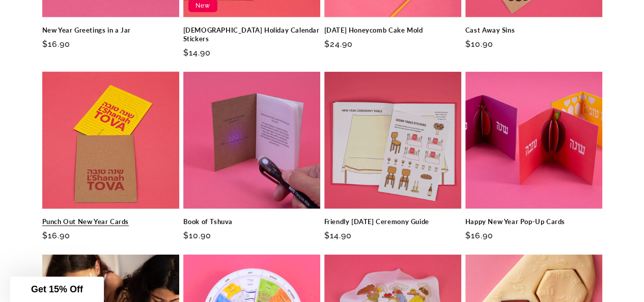 Image resolution: width=644 pixels, height=302 pixels. Describe the element at coordinates (57, 290) in the screenshot. I see `span: Get 15% Off` at that location.